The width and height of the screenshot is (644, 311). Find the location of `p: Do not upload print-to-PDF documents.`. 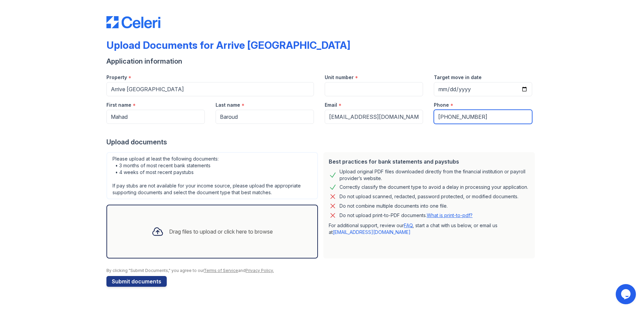

p: Do not upload print-to-PDF documents. is located at coordinates (406, 216).